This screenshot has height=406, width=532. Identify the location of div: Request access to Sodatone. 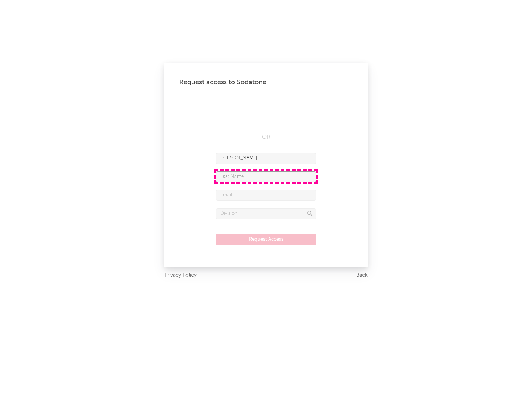
(266, 82).